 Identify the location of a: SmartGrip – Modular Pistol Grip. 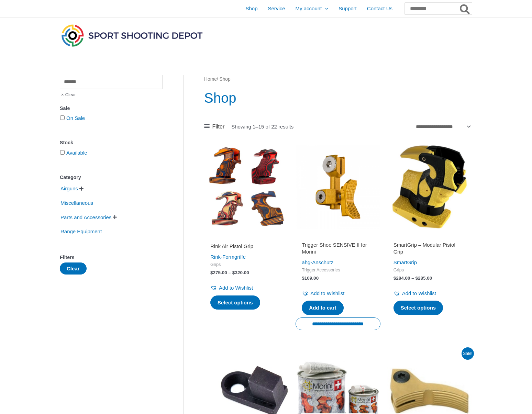
(430, 249).